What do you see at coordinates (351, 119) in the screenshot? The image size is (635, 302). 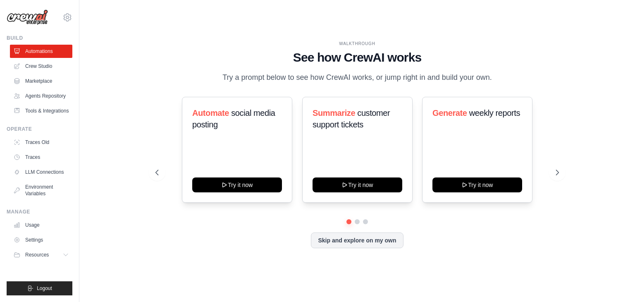 I see `span: customer support tickets` at bounding box center [351, 119].